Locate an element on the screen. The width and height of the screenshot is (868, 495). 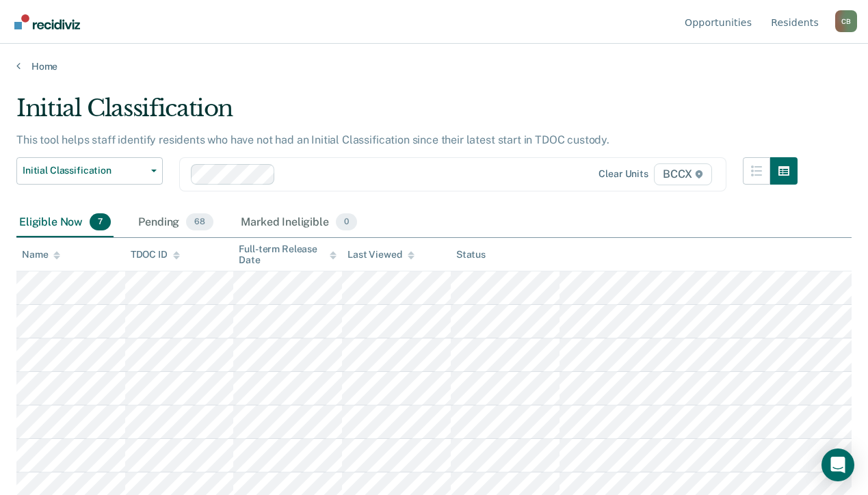
a: Home is located at coordinates (434, 67).